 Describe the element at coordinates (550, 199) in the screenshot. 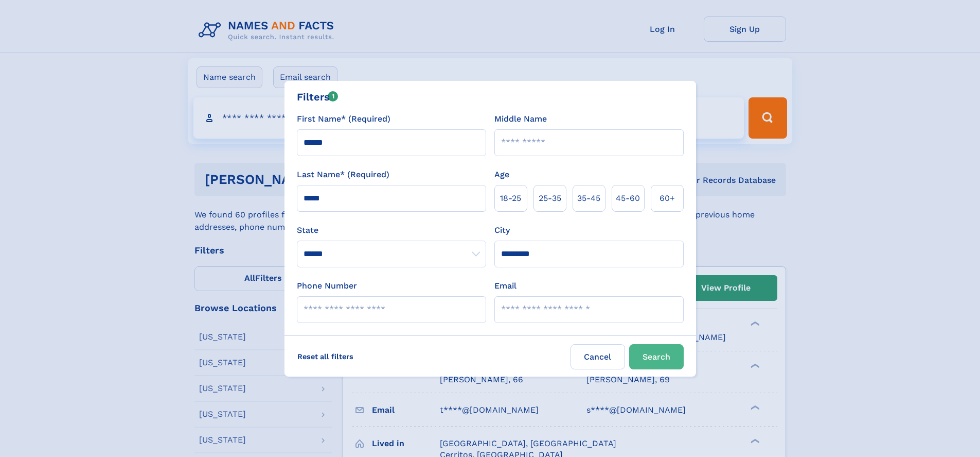

I see `span: 25‑35` at that location.